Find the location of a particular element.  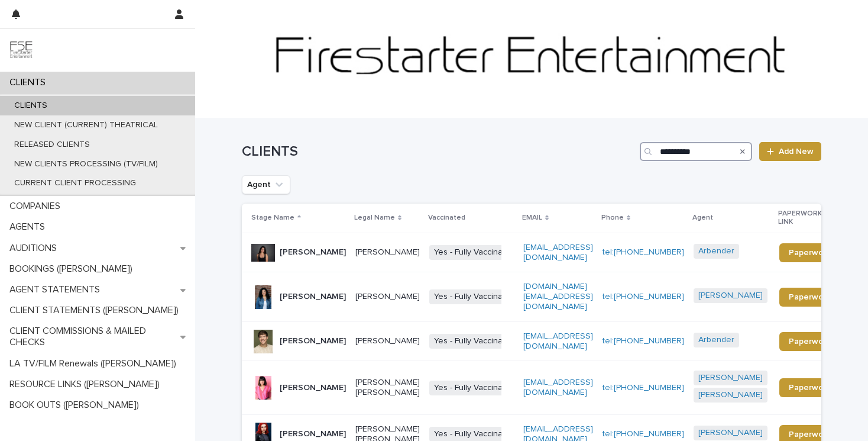

p: NEW CLIENTS PROCESSING (TV/FILM) is located at coordinates (85, 164).